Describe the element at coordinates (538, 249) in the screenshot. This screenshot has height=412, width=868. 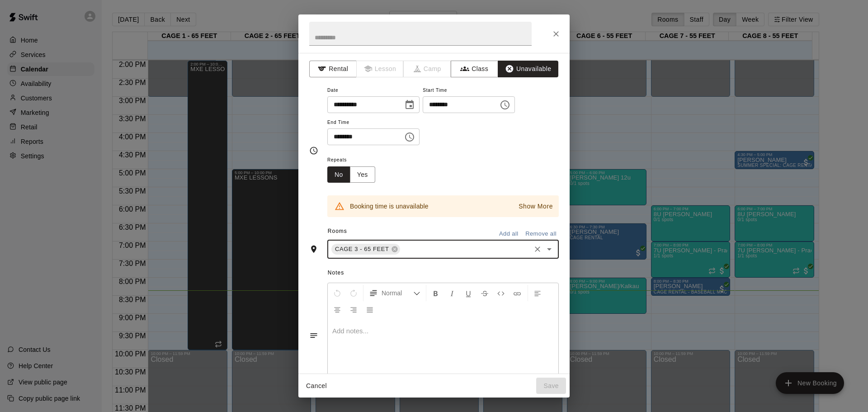
I see `button: Clear` at that location.